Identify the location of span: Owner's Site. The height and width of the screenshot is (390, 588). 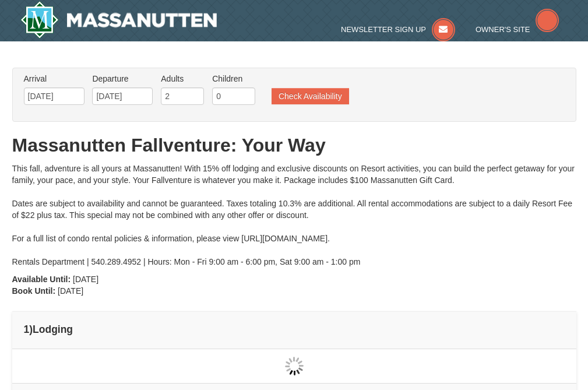
(503, 29).